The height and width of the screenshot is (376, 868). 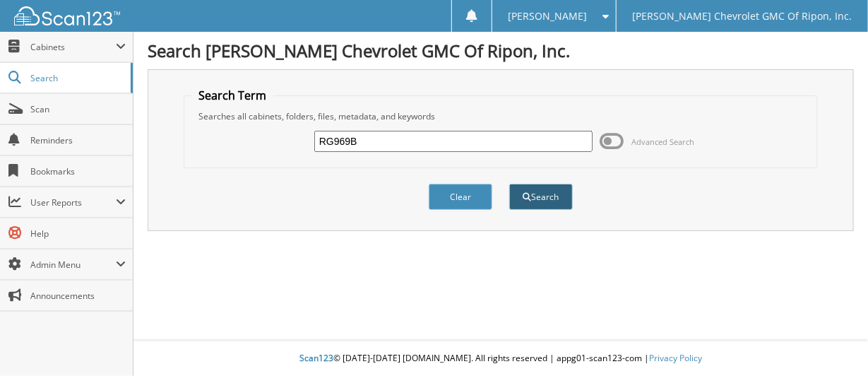 I want to click on span: Advanced Search, so click(x=663, y=141).